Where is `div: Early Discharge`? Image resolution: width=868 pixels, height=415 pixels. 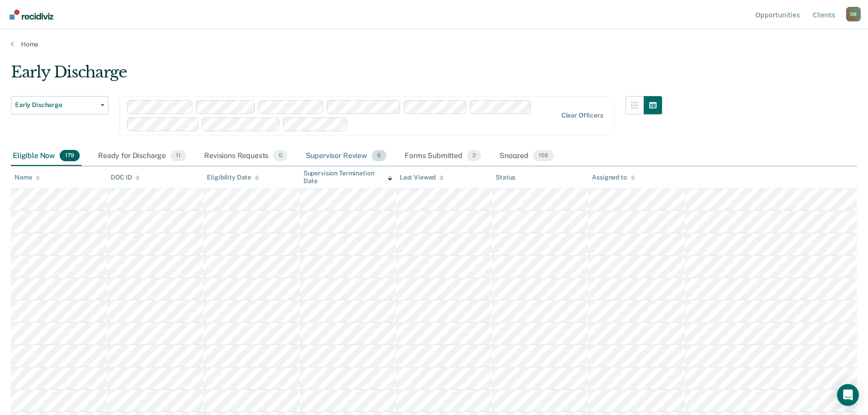 div: Early Discharge is located at coordinates (336, 76).